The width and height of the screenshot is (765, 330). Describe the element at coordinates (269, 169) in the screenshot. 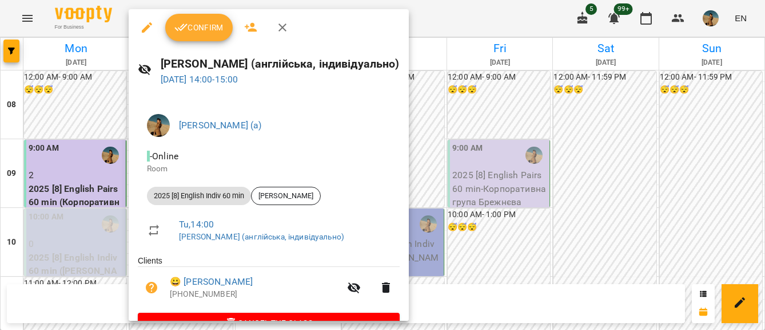

I see `p: Room` at that location.